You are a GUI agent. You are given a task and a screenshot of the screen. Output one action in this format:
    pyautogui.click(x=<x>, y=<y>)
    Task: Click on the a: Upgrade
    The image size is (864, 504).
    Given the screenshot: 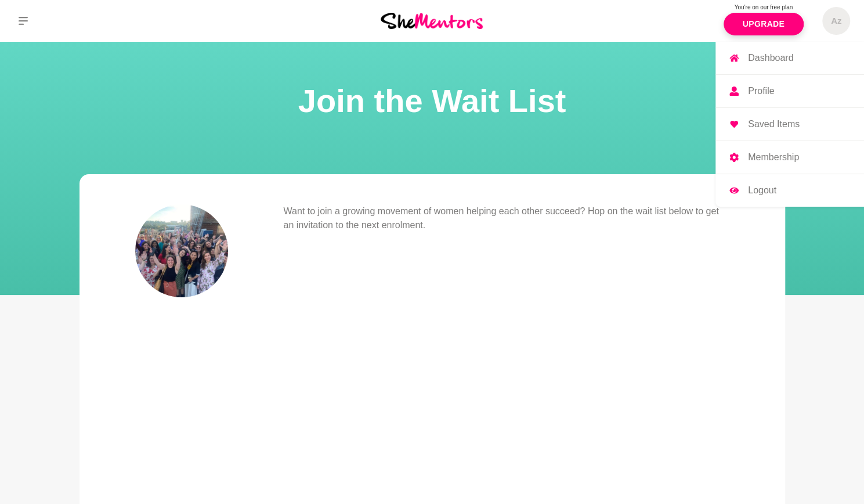 What is the action you would take?
    pyautogui.click(x=764, y=24)
    